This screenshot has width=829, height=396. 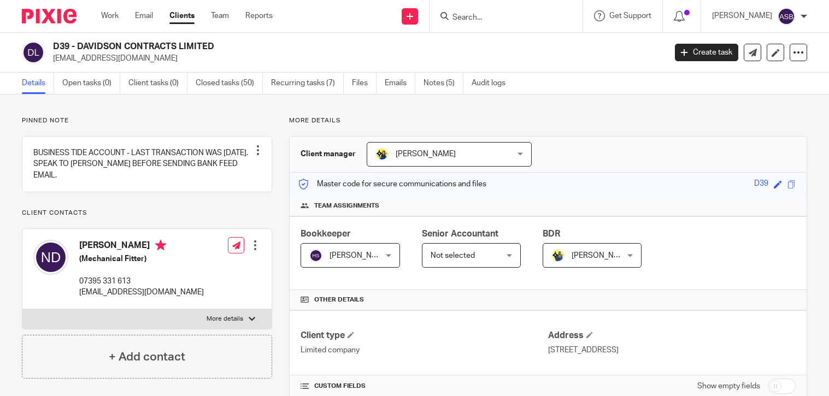 What do you see at coordinates (443, 83) in the screenshot?
I see `a: Notes (5)` at bounding box center [443, 83].